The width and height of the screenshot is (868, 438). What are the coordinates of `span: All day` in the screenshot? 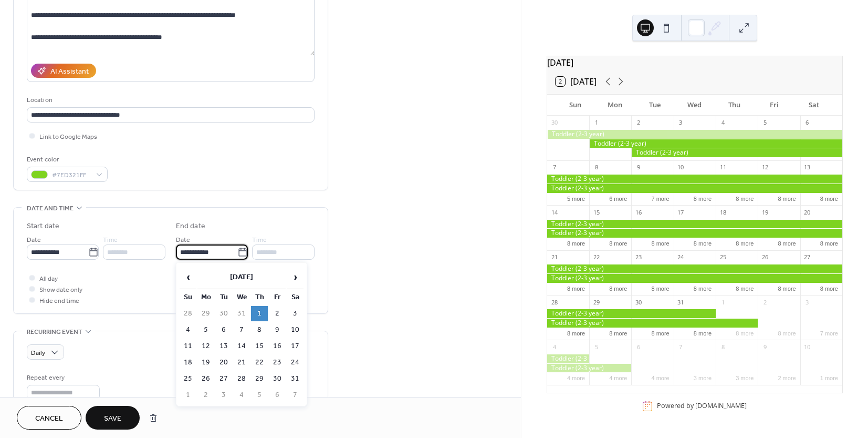 It's located at (49, 279).